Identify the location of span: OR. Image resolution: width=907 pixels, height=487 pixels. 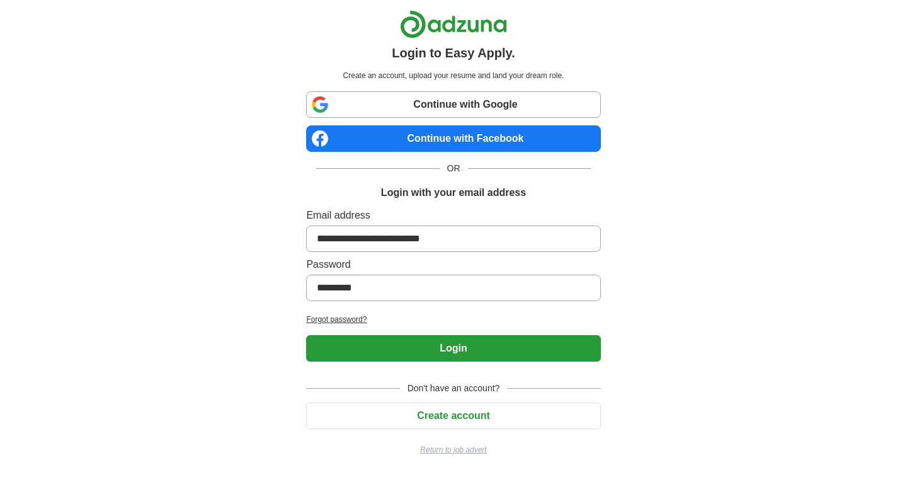
(453, 168).